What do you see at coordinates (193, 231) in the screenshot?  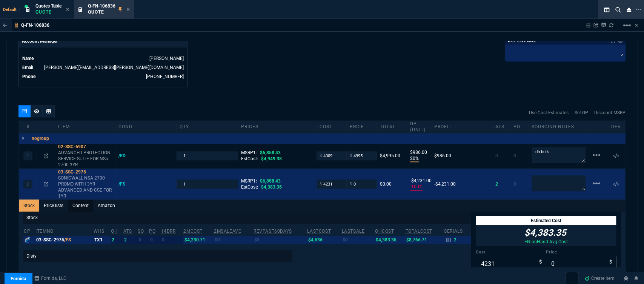 I see `abbr: Avg cost of all PO invoices for 2 months` at bounding box center [193, 231].